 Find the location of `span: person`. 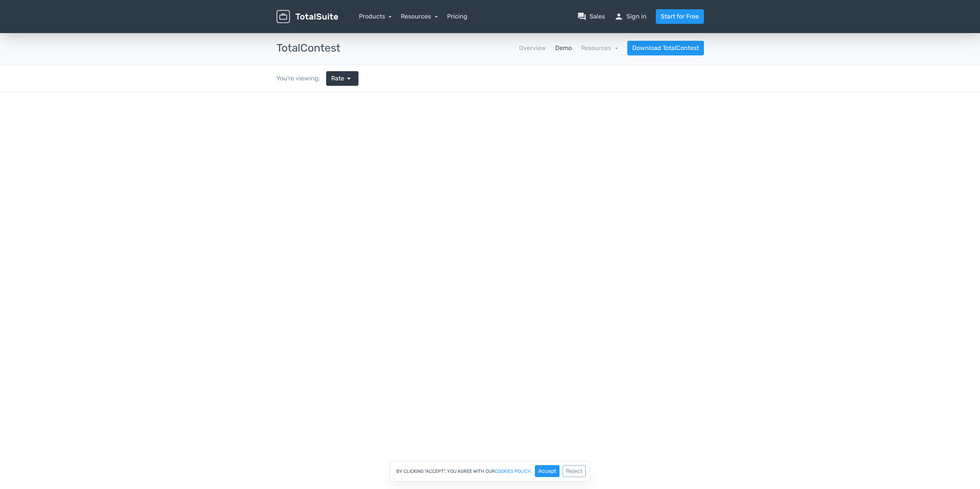

span: person is located at coordinates (618, 16).